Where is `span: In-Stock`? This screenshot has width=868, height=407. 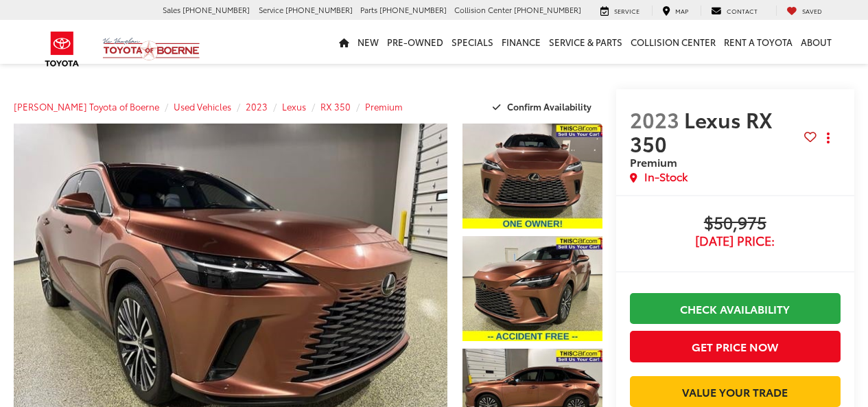 span: In-Stock is located at coordinates (665, 177).